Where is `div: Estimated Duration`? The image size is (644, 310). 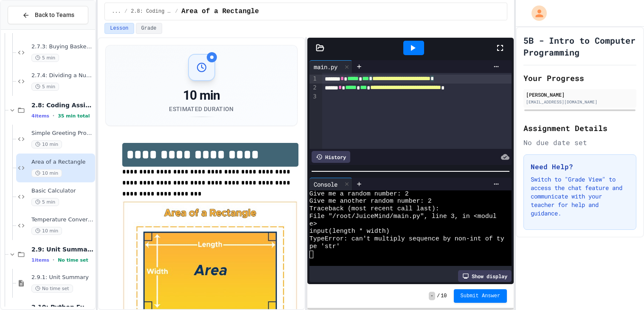
div: Estimated Duration is located at coordinates (201, 109).